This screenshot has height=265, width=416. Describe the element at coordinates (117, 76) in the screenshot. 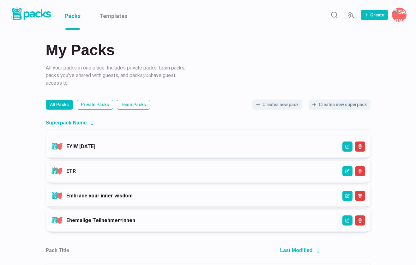

I see `p: All your packs in one place. Includes private packs, team packs, packs you've shared with guests,...` at that location.